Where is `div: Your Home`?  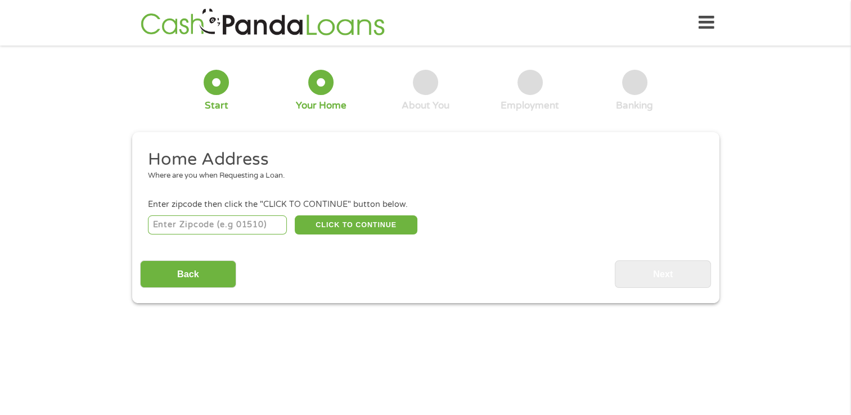
div: Your Home is located at coordinates (321, 106).